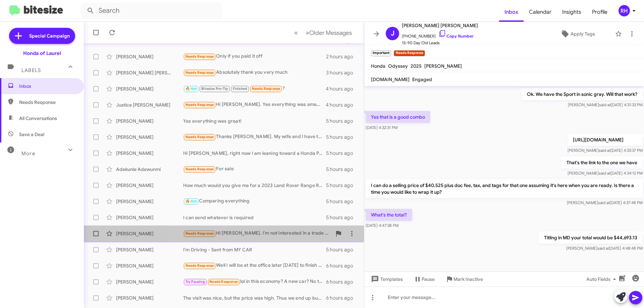 The height and width of the screenshot is (308, 644). I want to click on div: The visit was nice, but the price was high. Thus we end up buying the car from another place. Tha..., so click(255, 298).